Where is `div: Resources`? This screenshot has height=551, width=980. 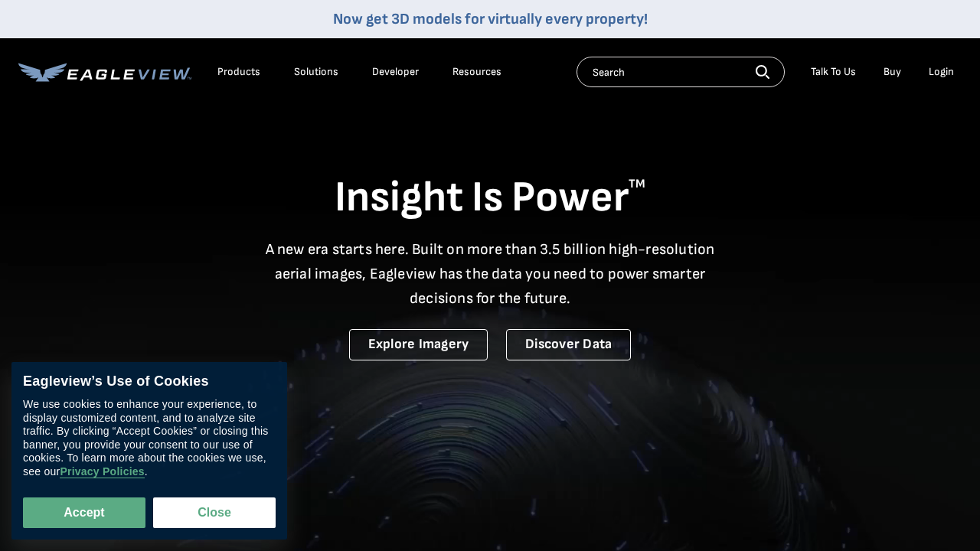 div: Resources is located at coordinates (477, 72).